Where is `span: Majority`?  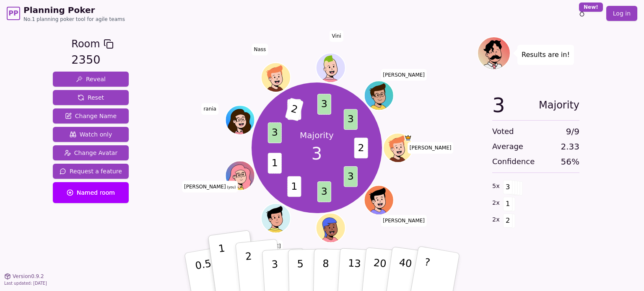
span: Majority is located at coordinates (559, 105).